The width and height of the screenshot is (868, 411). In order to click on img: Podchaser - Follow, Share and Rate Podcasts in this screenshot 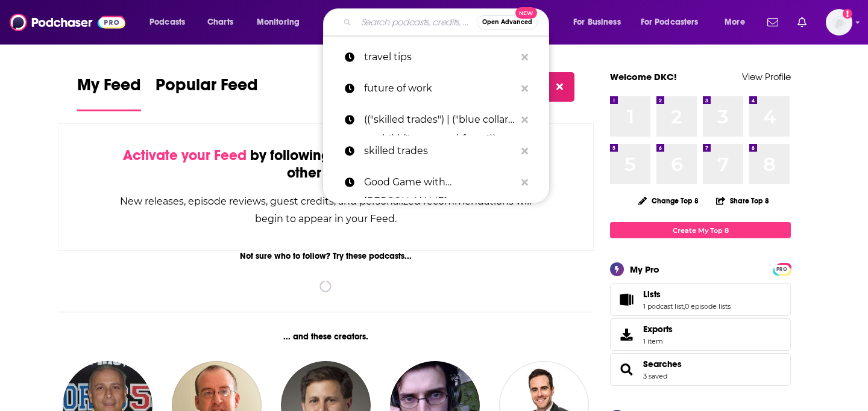, I will do `click(67, 22)`.